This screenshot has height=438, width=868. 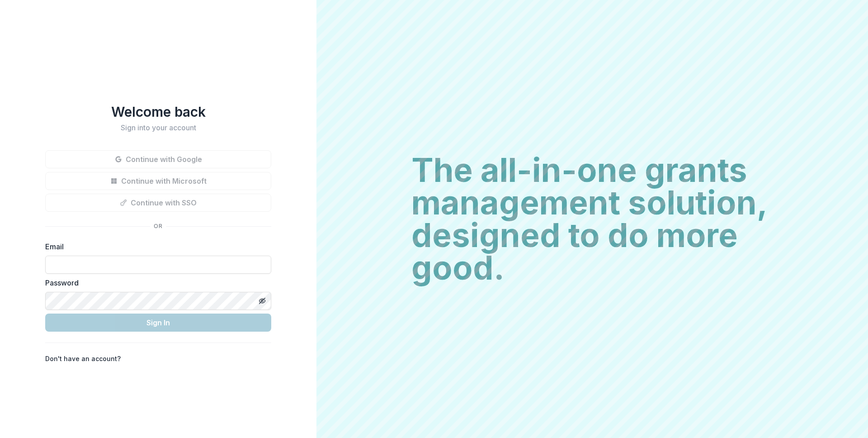 I want to click on button: Toggle password visibility, so click(x=262, y=301).